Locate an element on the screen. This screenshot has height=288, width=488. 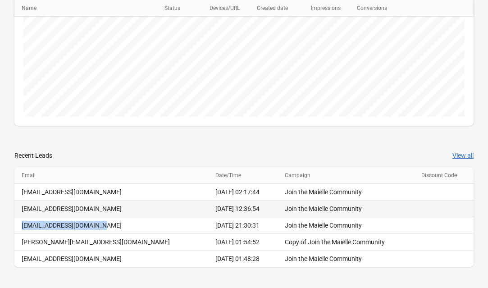
div: Name is located at coordinates (29, 8).